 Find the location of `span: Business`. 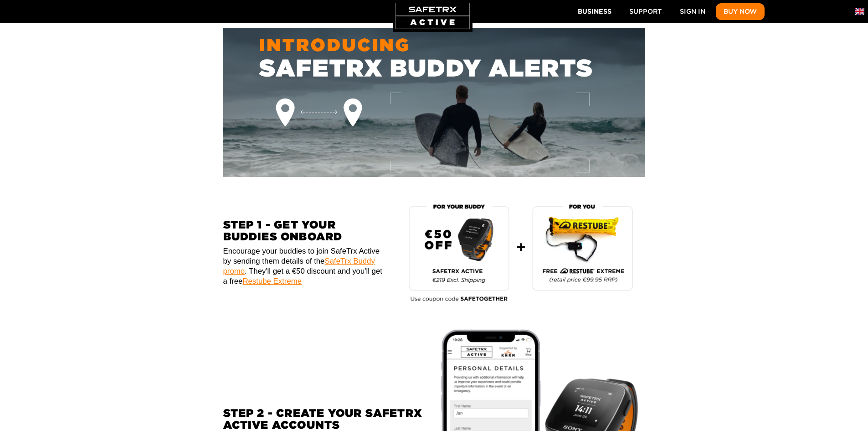

span: Business is located at coordinates (595, 11).